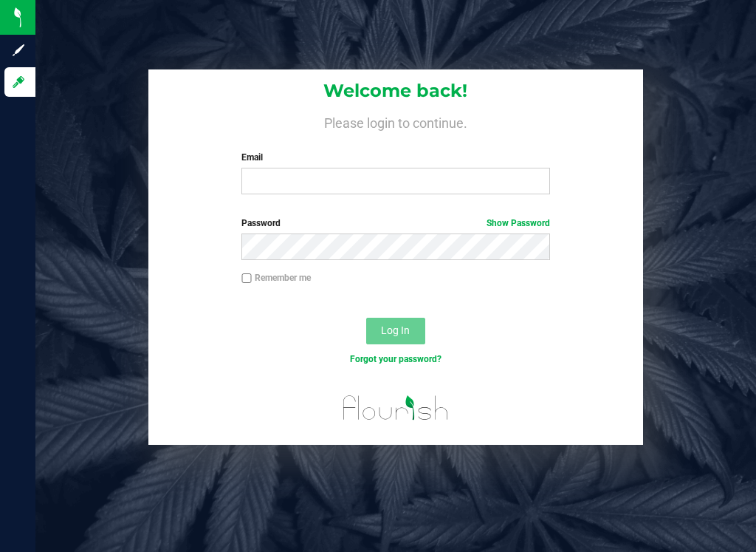 The height and width of the screenshot is (552, 756). I want to click on inline-svg: Sign up, so click(18, 50).